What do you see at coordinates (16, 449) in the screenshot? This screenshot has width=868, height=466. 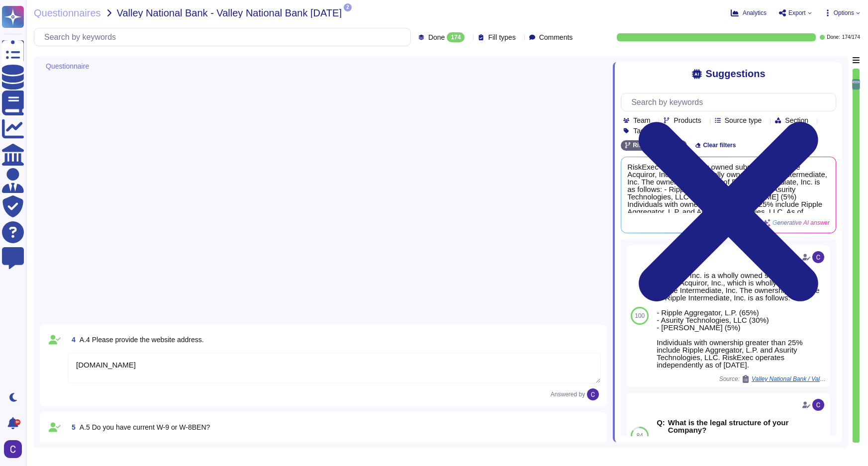 I see `button: user` at bounding box center [16, 449].